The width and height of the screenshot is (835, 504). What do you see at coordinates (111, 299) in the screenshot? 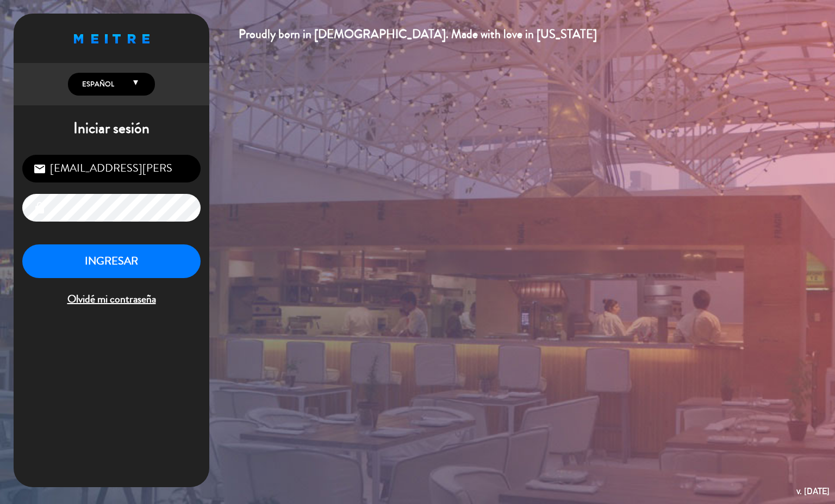
I see `span: Olvidé mi contraseña` at bounding box center [111, 299].